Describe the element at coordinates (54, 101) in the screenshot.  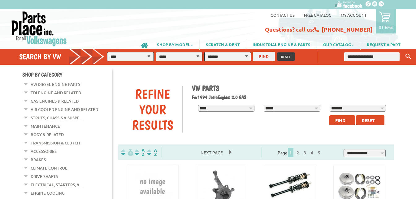
I see `a: Gas Engines & Related` at that location.